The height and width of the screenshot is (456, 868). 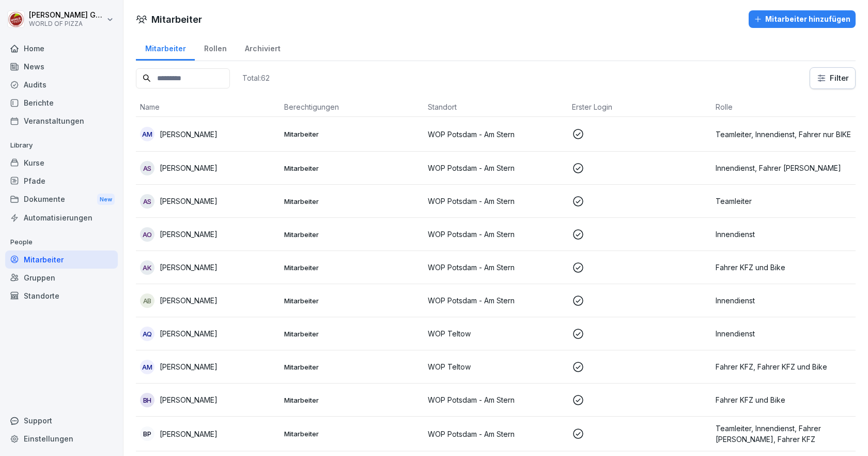 I want to click on a: Kurse, so click(x=61, y=163).